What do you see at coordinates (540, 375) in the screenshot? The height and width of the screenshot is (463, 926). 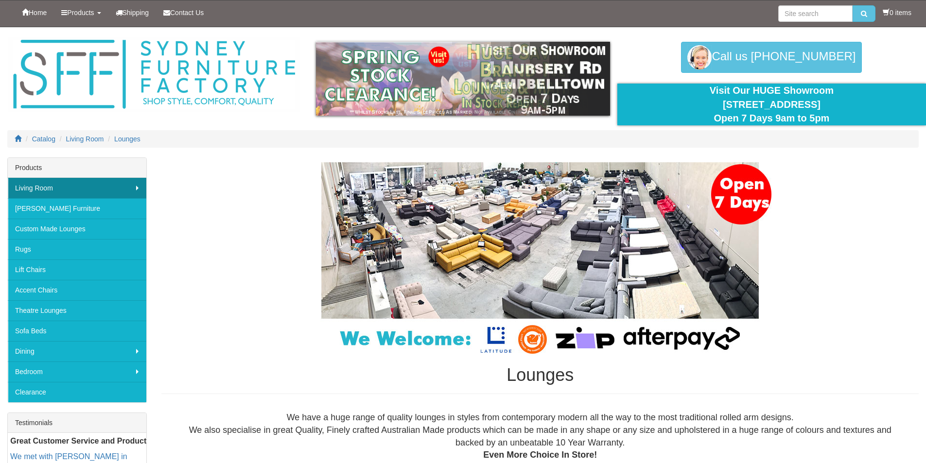 I see `h1: Lounges` at bounding box center [540, 375].